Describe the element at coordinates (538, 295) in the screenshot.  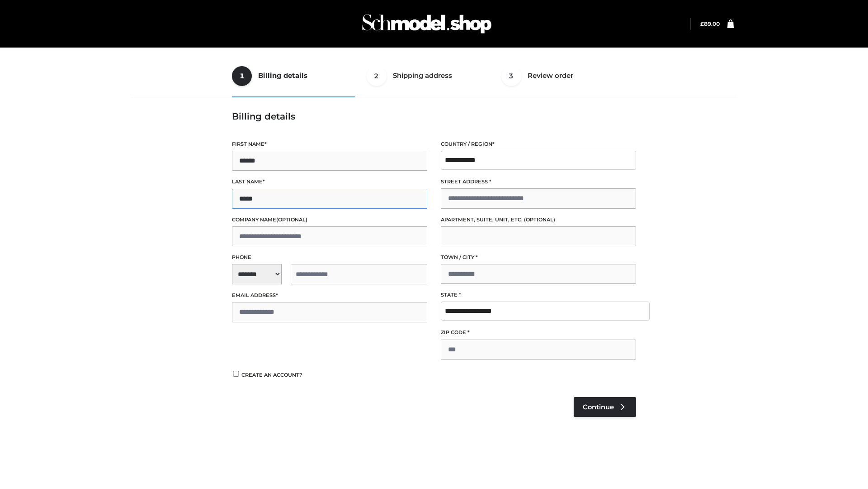
I see `label: State` at that location.